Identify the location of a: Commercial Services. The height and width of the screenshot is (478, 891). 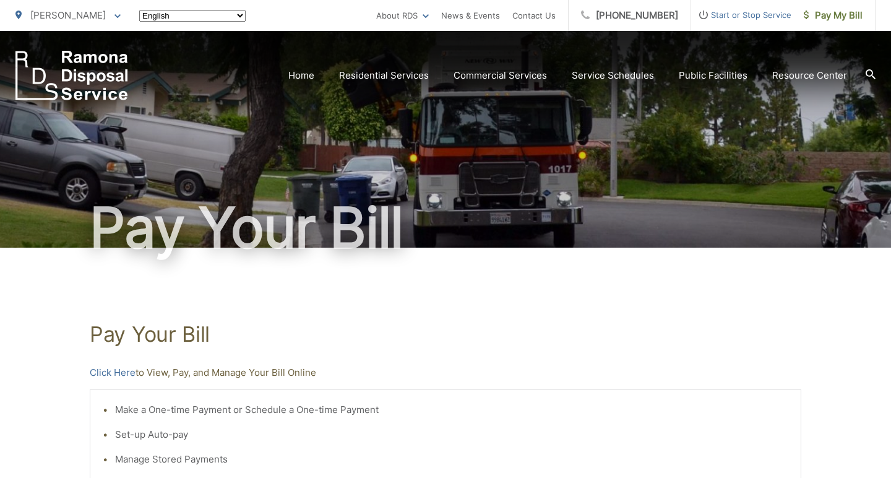
(500, 76).